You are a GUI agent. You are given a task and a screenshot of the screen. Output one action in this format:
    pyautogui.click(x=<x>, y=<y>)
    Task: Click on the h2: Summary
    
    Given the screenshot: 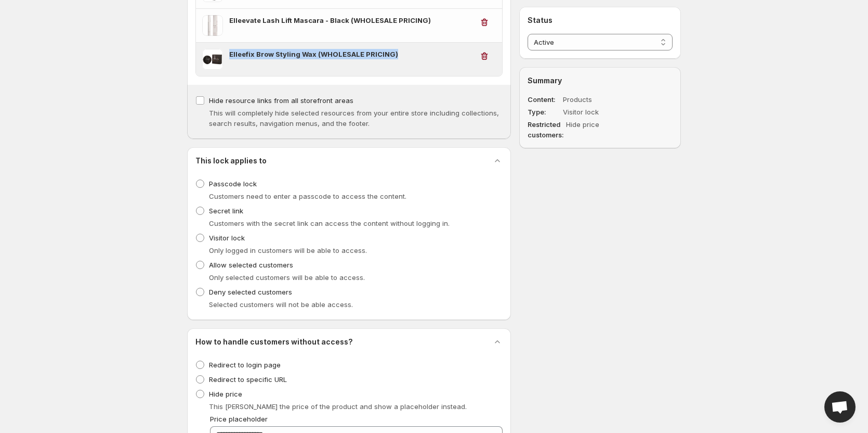 What is the action you would take?
    pyautogui.click(x=600, y=81)
    